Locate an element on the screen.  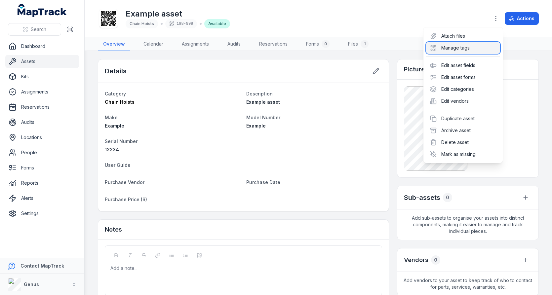
div: Attach files is located at coordinates (463, 36).